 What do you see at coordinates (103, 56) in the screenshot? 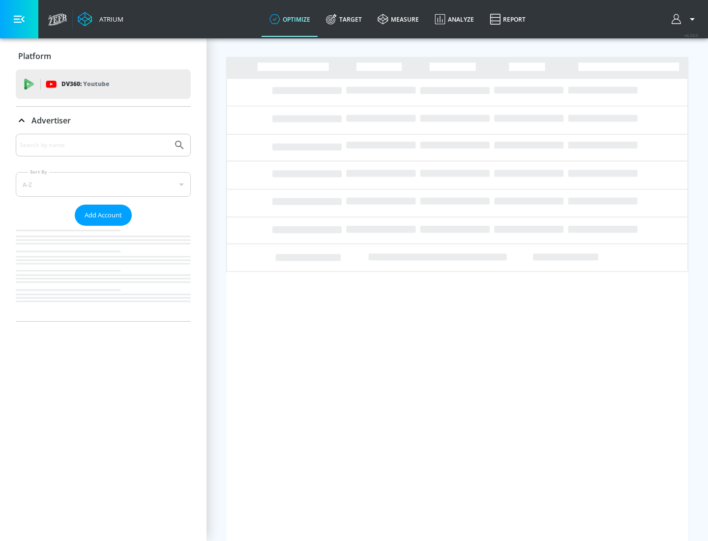
I see `div: Platform` at bounding box center [103, 56].